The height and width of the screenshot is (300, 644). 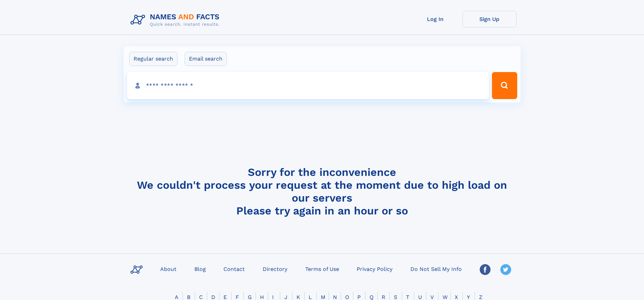 I want to click on label: Regular search, so click(x=153, y=59).